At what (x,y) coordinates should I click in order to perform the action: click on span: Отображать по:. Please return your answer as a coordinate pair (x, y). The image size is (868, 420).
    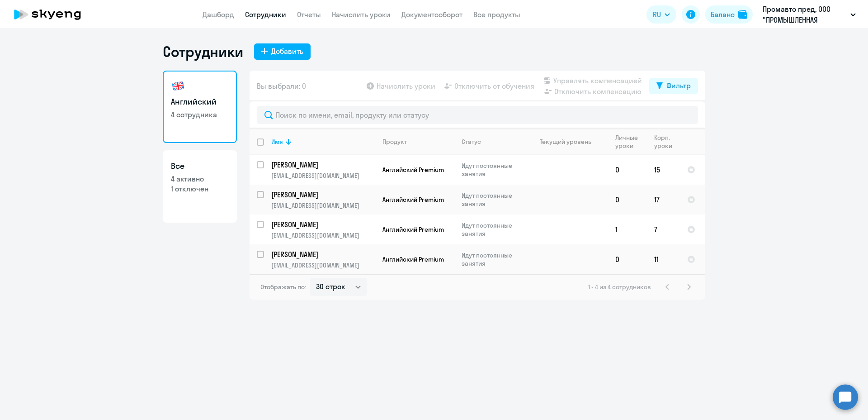
    Looking at the image, I should click on (283, 287).